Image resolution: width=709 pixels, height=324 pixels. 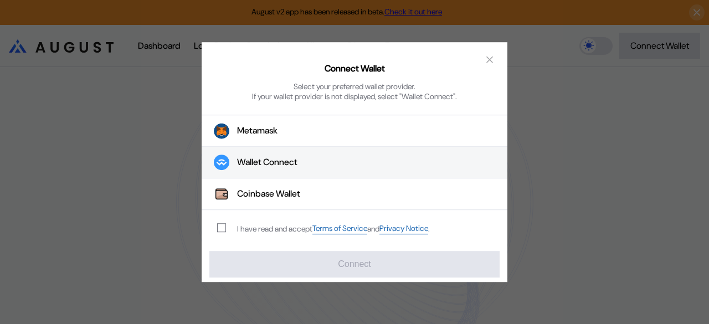 What do you see at coordinates (355, 194) in the screenshot?
I see `button: Coinbase WalletCoinbase Wallet` at bounding box center [355, 194].